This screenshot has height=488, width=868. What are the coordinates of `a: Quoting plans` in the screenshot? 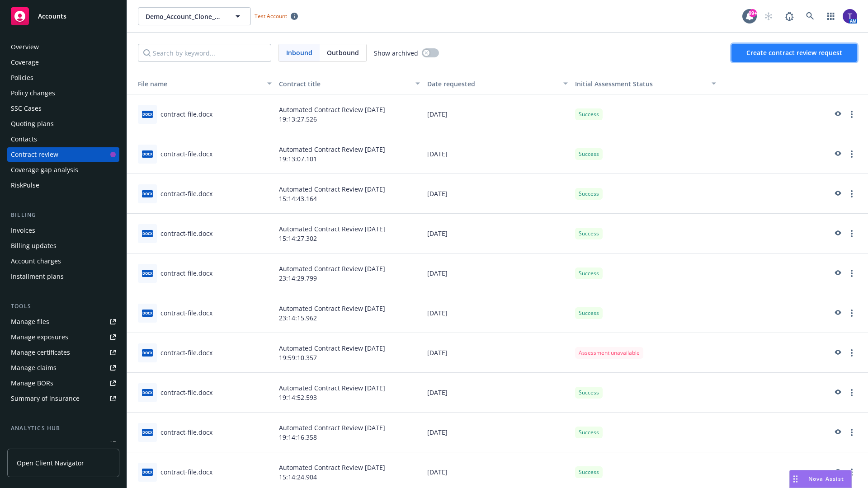 It's located at (63, 124).